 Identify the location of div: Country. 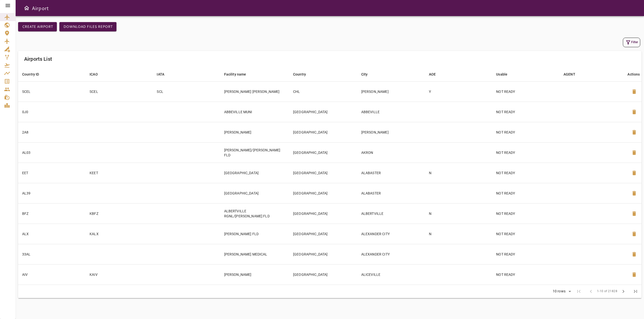
(299, 74).